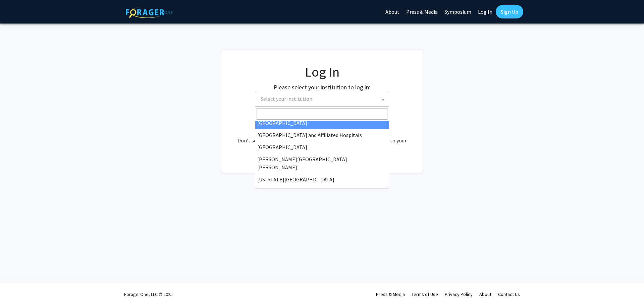  I want to click on a: Privacy Policy, so click(459, 294).